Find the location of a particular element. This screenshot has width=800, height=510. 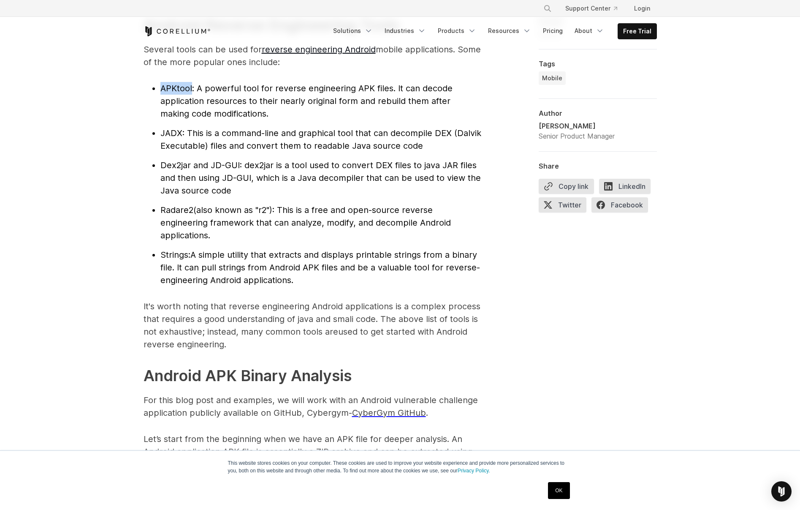

span: : This is a command-line and graphical tool that can decompile DEX (Dalvik Executable) files and ... is located at coordinates (321, 139).